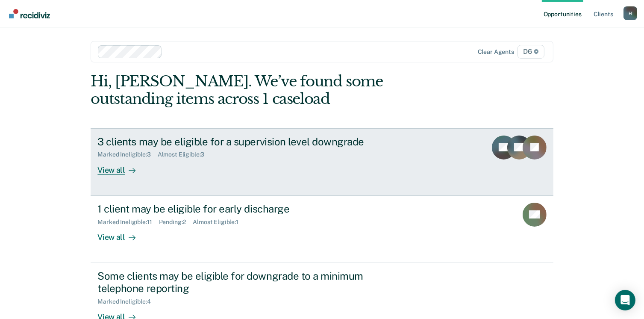 The image size is (644, 319). I want to click on div: 3 clients may be eligible for a supervision level downgrade, so click(247, 142).